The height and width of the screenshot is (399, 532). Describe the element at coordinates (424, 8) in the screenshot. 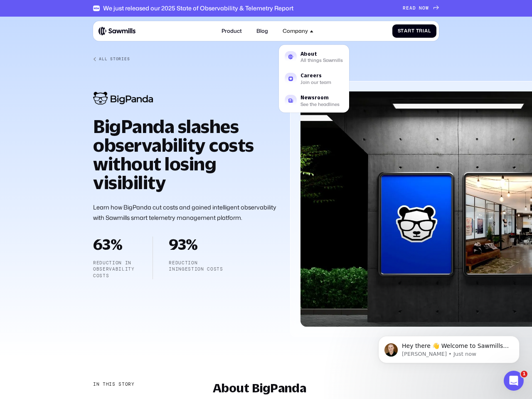

I see `span: O` at that location.